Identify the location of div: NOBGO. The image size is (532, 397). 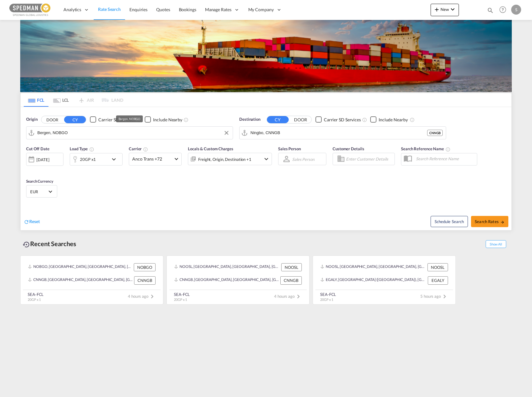
(145, 267).